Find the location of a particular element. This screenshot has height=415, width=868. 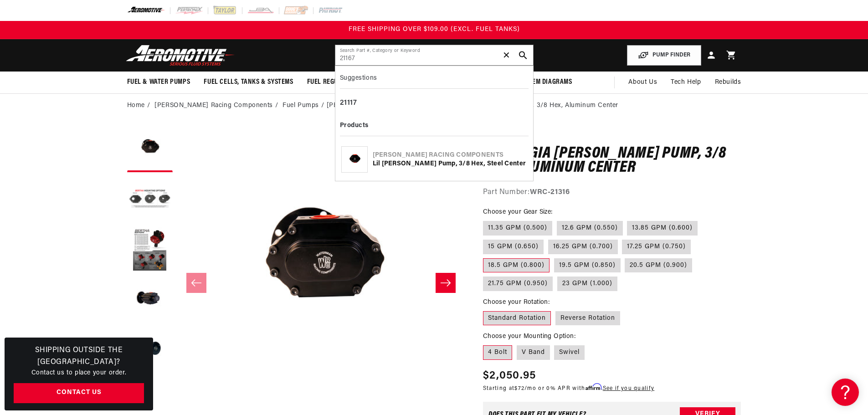

button: Load image 4 in gallery view is located at coordinates (150, 300).